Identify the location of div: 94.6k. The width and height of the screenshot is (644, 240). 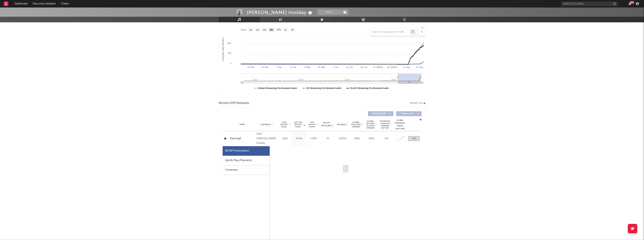
(299, 138).